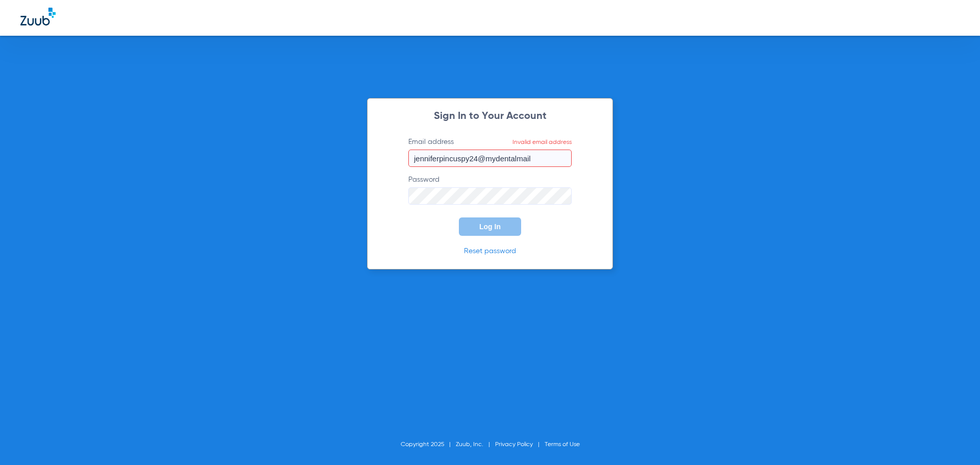 The width and height of the screenshot is (980, 465). Describe the element at coordinates (490, 152) in the screenshot. I see `label: Email address` at that location.